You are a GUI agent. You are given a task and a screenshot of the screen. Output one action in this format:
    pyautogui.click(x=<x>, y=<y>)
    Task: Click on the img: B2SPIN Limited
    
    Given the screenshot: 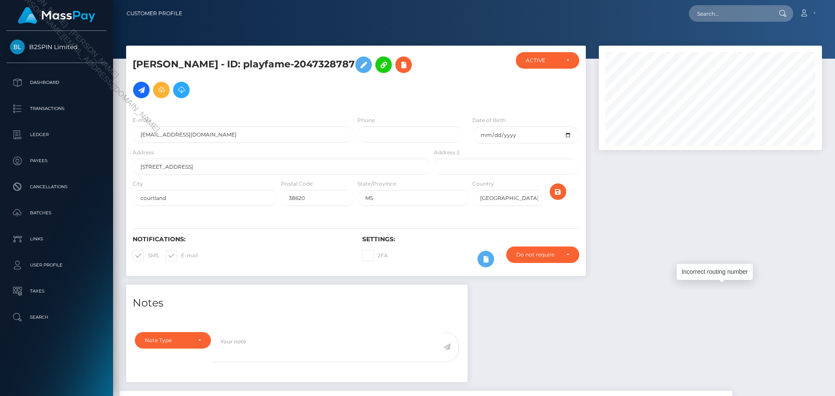 What is the action you would take?
    pyautogui.click(x=17, y=47)
    